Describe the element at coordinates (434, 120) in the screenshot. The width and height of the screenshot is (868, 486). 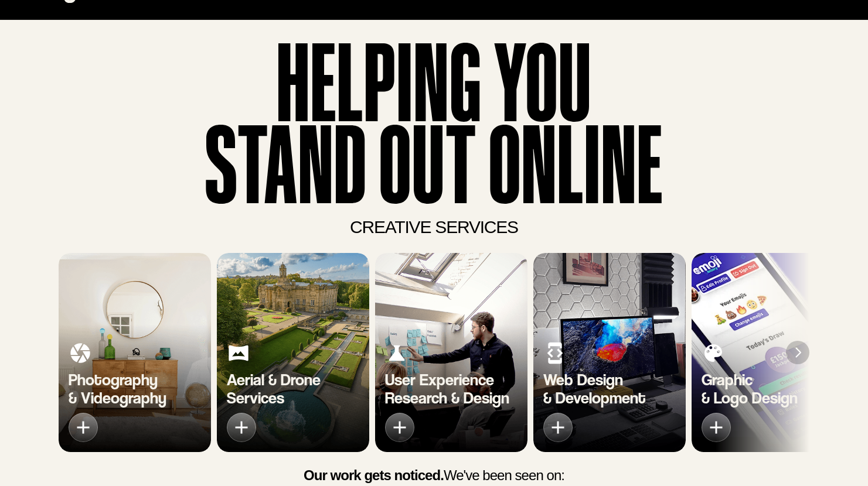
I see `h1: HELPING YOU stand ouT ONLINE` at that location.